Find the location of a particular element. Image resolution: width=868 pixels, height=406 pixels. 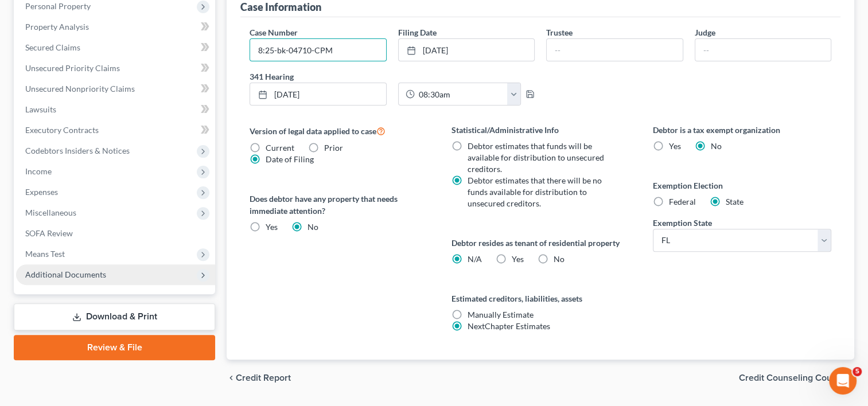

a: Property Analysis is located at coordinates (115, 27).